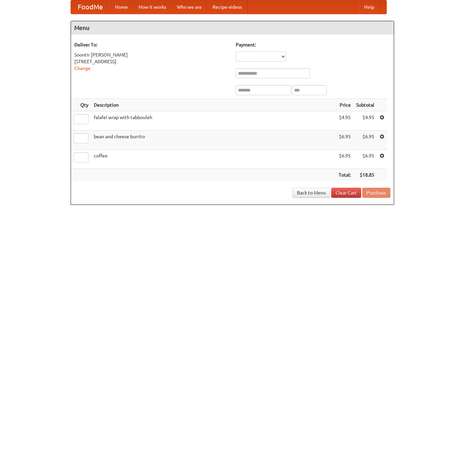 This screenshot has width=457, height=476. I want to click on a: Clear Cart, so click(346, 193).